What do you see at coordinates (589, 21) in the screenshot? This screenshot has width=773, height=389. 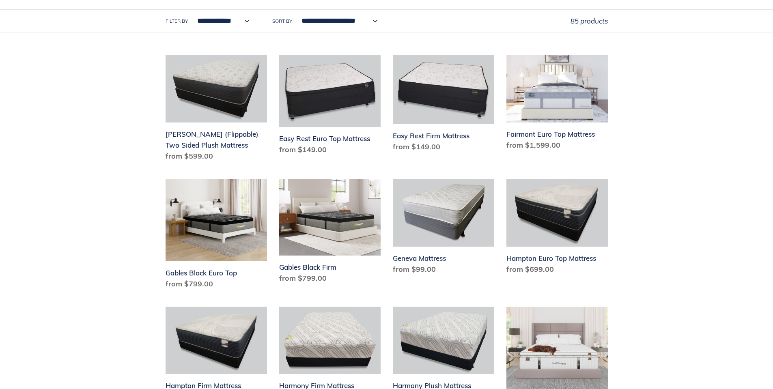 I see `span: 85 products` at bounding box center [589, 21].